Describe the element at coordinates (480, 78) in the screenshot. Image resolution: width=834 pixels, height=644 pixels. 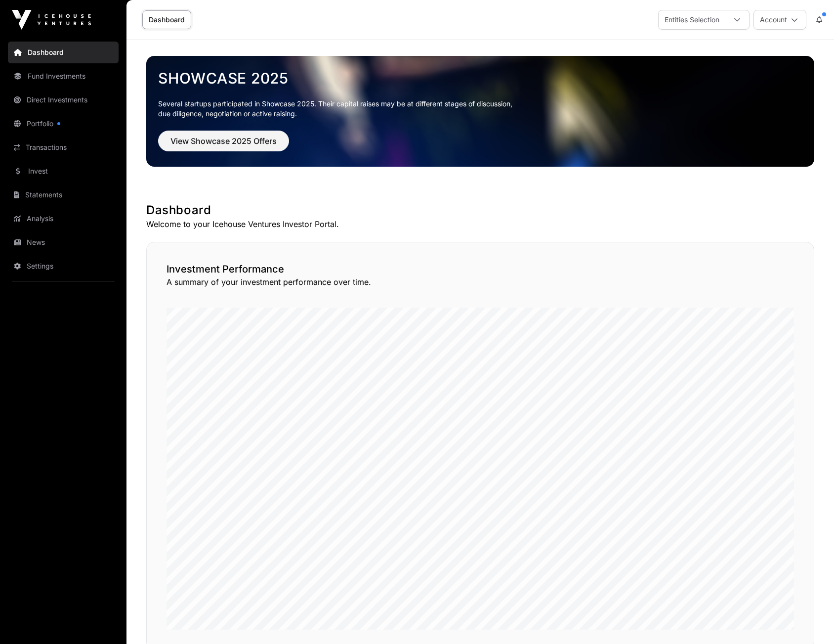
I see `a: Showcase 2025` at that location.